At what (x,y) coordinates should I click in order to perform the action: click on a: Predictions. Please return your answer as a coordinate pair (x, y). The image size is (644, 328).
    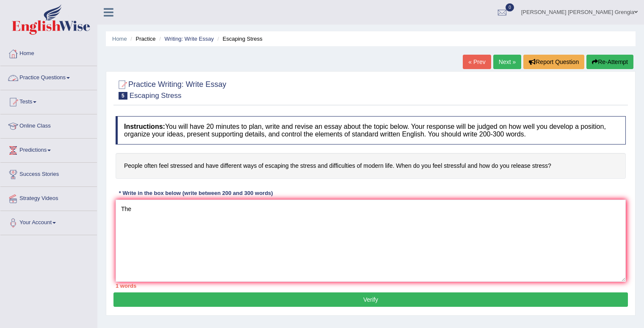
    Looking at the image, I should click on (49, 149).